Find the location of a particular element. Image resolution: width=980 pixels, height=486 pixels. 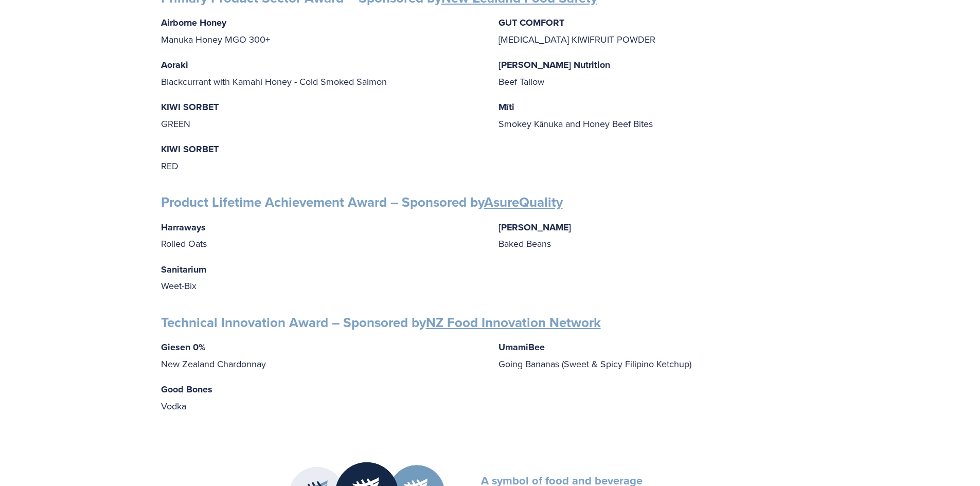

strong: Mīti is located at coordinates (506, 107).